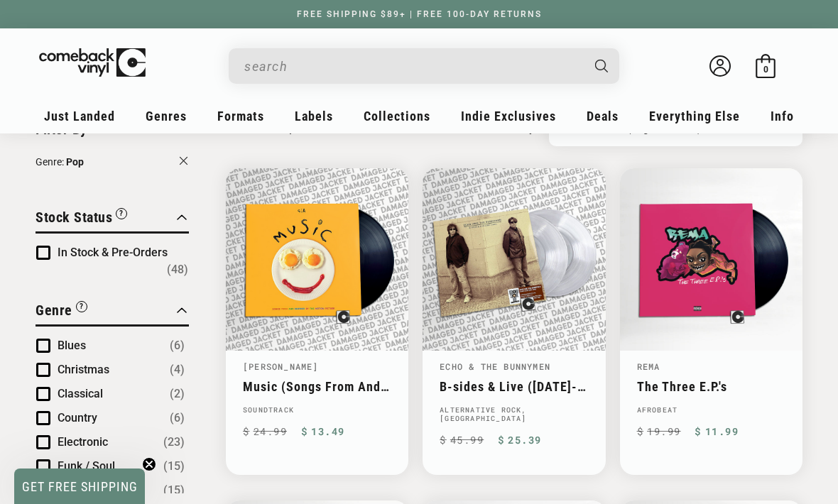 This screenshot has width=838, height=504. What do you see at coordinates (782, 116) in the screenshot?
I see `span: Info` at bounding box center [782, 116].